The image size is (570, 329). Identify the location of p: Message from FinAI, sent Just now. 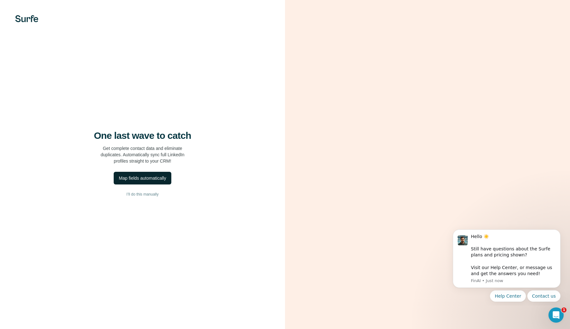
(70, 57).